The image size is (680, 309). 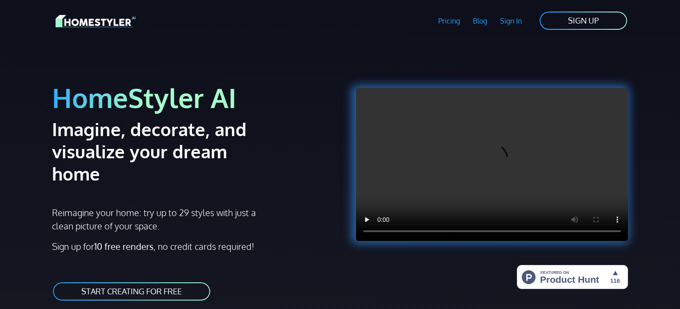 What do you see at coordinates (479, 21) in the screenshot?
I see `a: Blog` at bounding box center [479, 21].